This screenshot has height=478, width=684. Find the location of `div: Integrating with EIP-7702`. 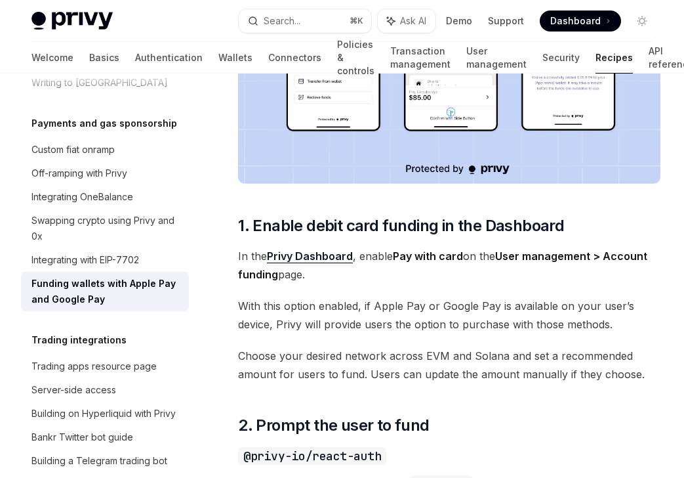

div: Integrating with EIP-7702 is located at coordinates (85, 260).